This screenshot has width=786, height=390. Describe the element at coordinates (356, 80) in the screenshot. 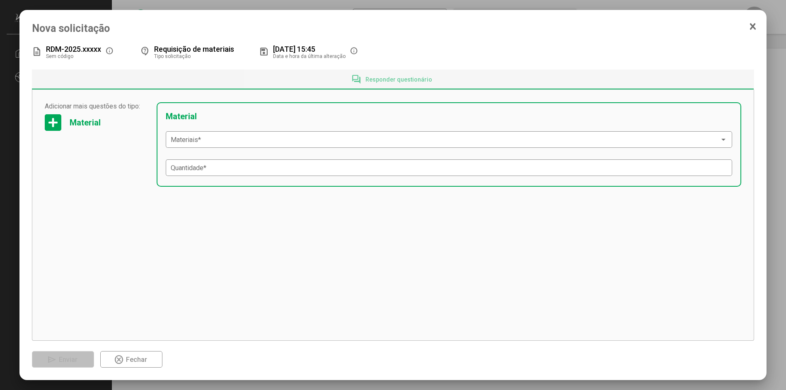

I see `mat-icon: forum` at that location.